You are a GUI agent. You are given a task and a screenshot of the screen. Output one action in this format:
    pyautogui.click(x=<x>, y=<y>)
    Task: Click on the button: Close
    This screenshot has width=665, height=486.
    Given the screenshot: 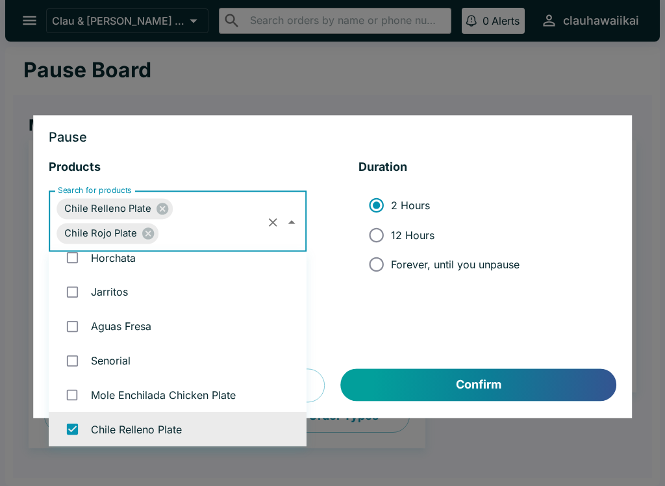 What is the action you would take?
    pyautogui.click(x=292, y=222)
    